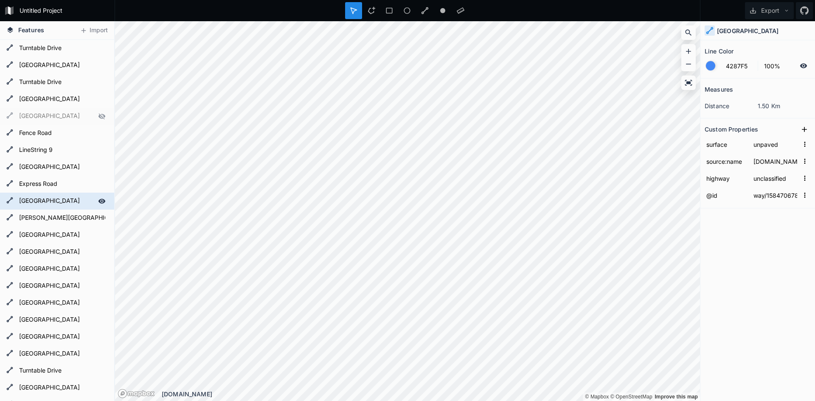 This screenshot has height=401, width=815. I want to click on a: OpenStreetMap, so click(631, 397).